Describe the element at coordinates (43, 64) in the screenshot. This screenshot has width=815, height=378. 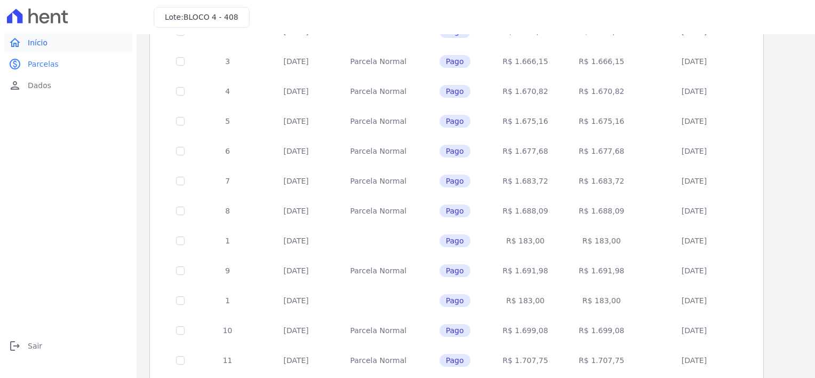
I see `span: Parcelas` at that location.